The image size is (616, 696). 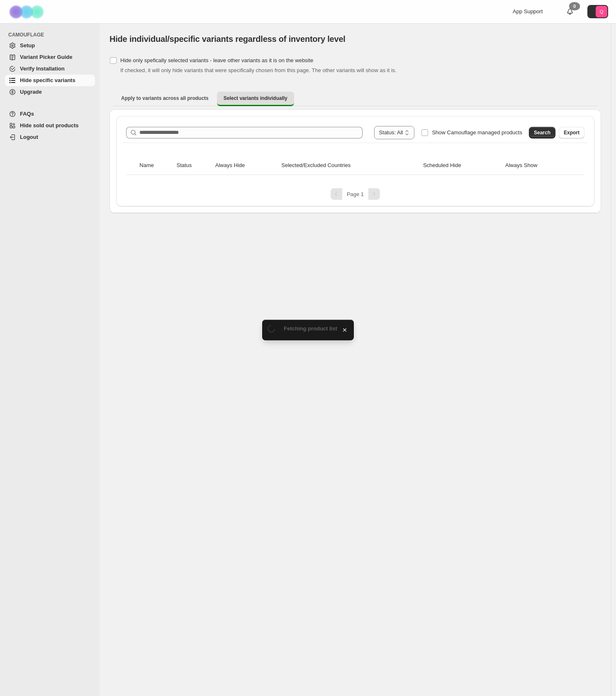 I want to click on a: Upgrade, so click(x=50, y=92).